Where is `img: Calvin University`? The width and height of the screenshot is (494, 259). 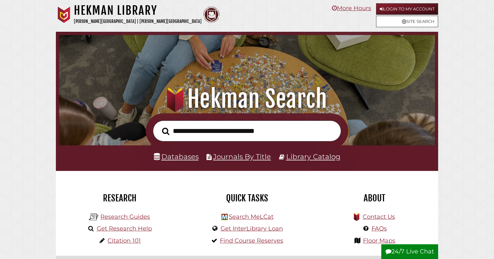 img: Calvin University is located at coordinates (64, 15).